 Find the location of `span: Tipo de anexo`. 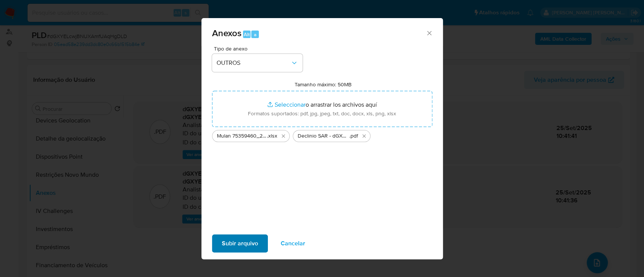

span: Tipo de anexo is located at coordinates (259, 48).